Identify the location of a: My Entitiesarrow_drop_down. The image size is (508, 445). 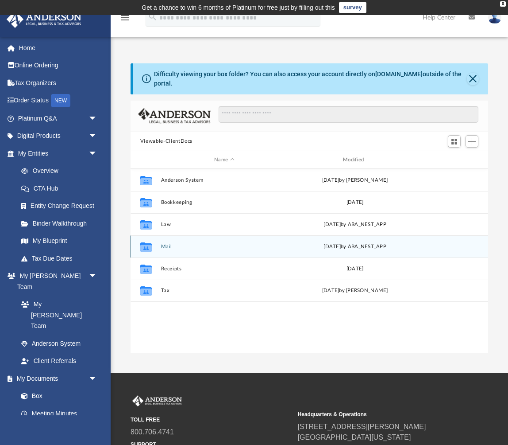
(58, 153).